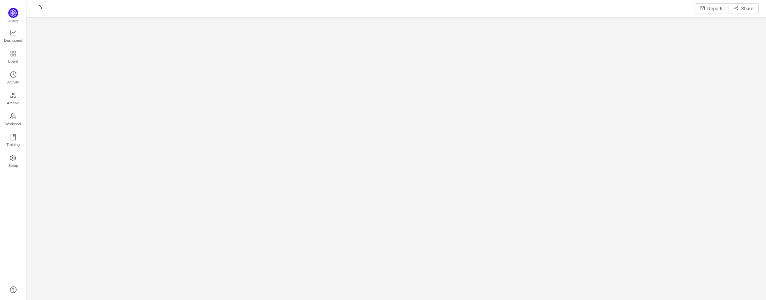 This screenshot has height=300, width=766. Describe the element at coordinates (13, 95) in the screenshot. I see `i: icon: gold` at that location.